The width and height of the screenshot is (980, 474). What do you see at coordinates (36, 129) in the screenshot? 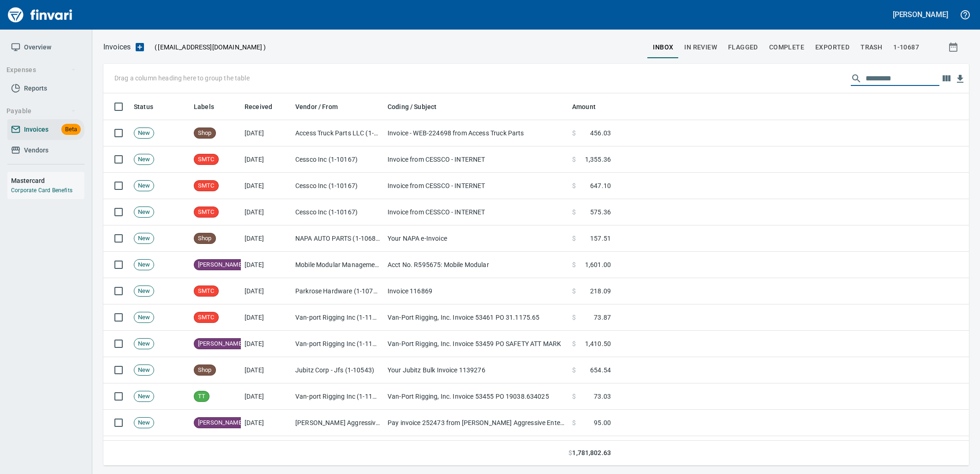
I see `span: Invoices` at bounding box center [36, 129].